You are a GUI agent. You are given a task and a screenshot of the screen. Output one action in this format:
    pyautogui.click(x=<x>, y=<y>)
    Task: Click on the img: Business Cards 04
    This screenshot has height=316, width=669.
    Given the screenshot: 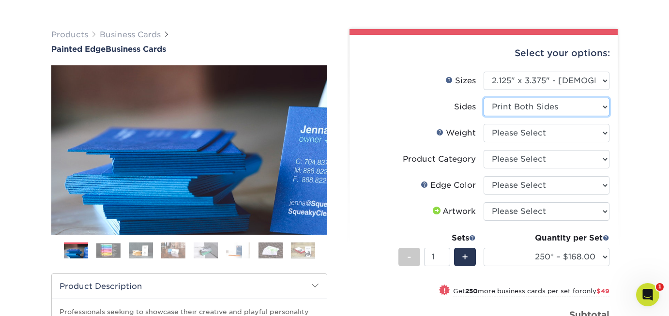 What is the action you would take?
    pyautogui.click(x=173, y=250)
    